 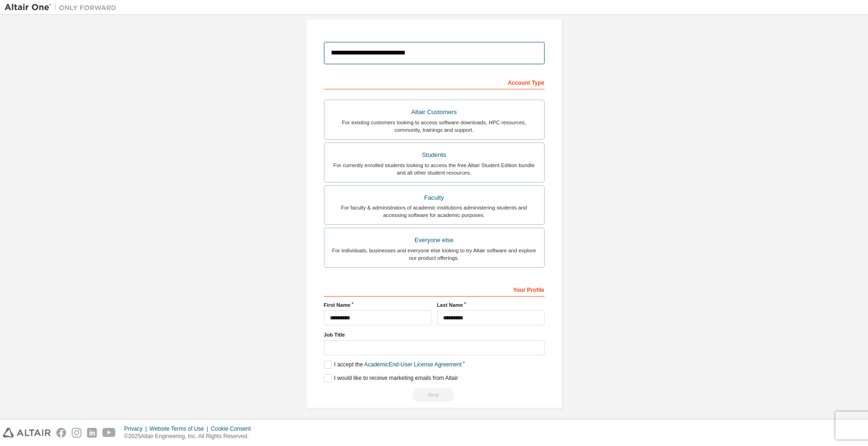 What do you see at coordinates (434, 155) in the screenshot?
I see `div: Students` at bounding box center [434, 155].